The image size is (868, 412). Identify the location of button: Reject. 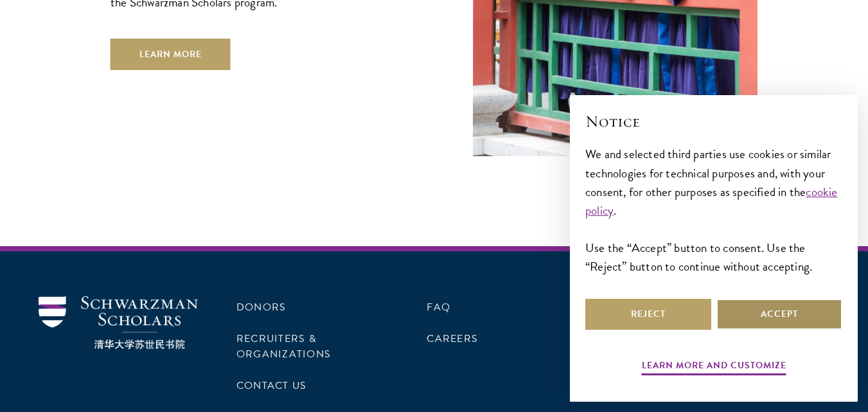
(648, 314).